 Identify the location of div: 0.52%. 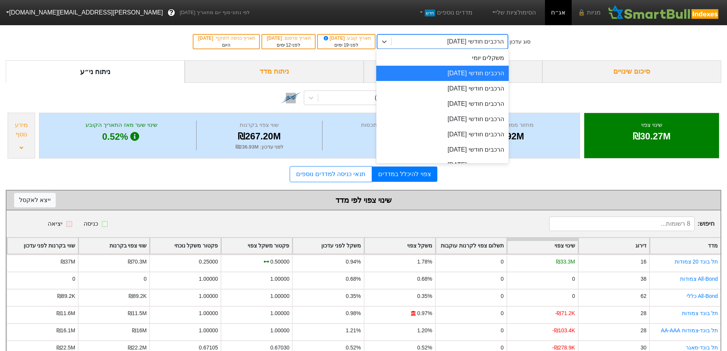
(121, 137).